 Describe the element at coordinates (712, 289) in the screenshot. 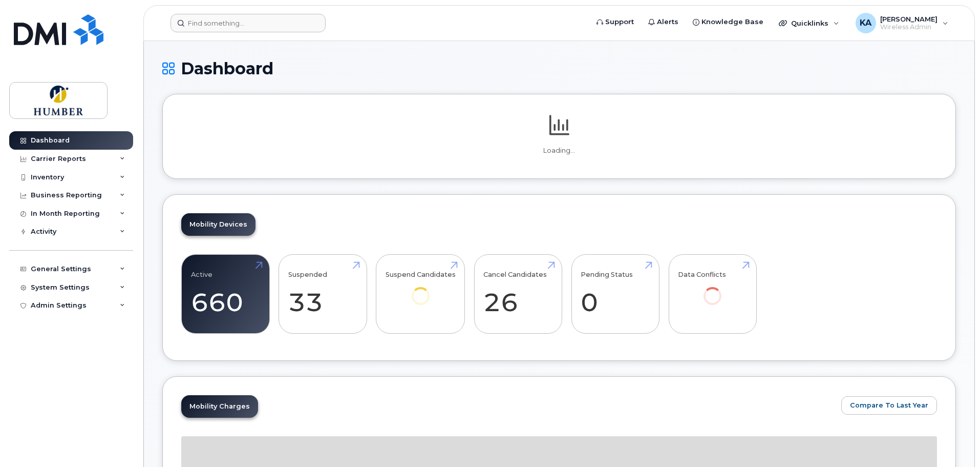

I see `a: Data Conflicts` at that location.